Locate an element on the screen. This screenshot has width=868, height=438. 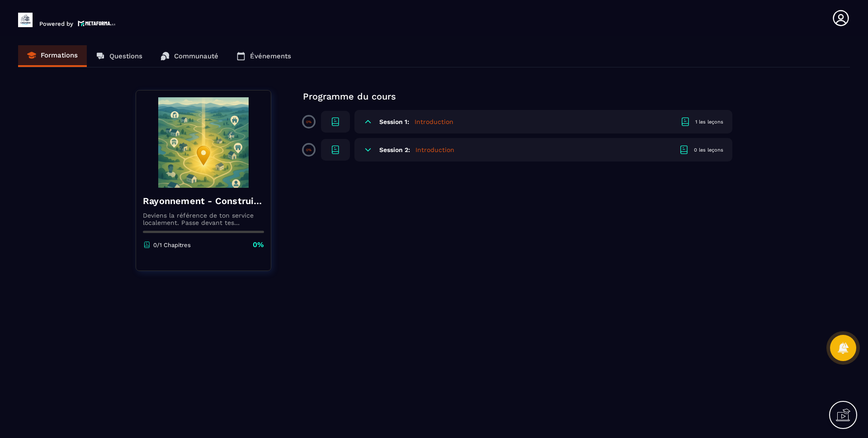
div: 1 les leçons is located at coordinates (709, 121).